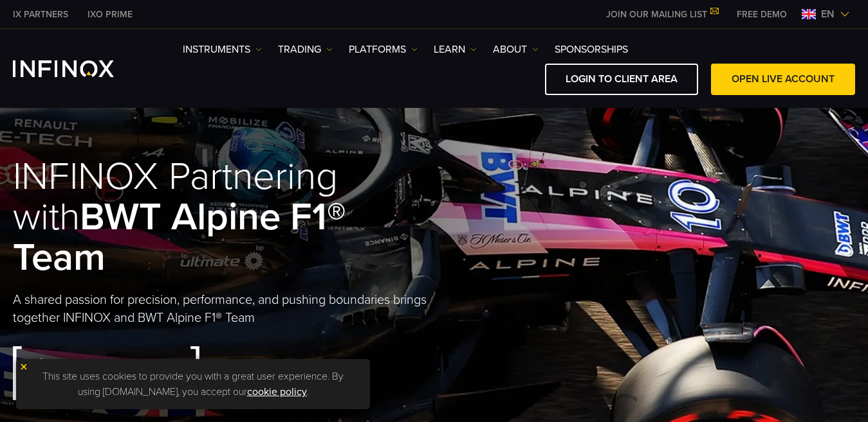  What do you see at coordinates (276, 392) in the screenshot?
I see `a: cookie policy` at bounding box center [276, 392].